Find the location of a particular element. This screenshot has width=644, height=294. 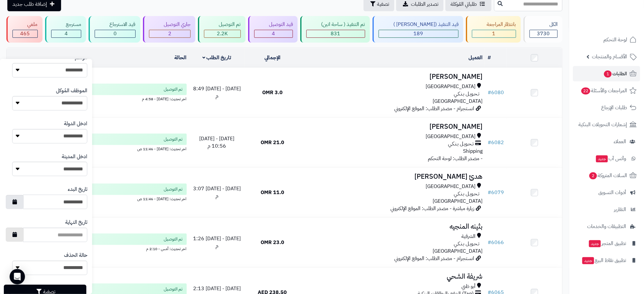

label: الموظف المُوكل is located at coordinates (72, 90).